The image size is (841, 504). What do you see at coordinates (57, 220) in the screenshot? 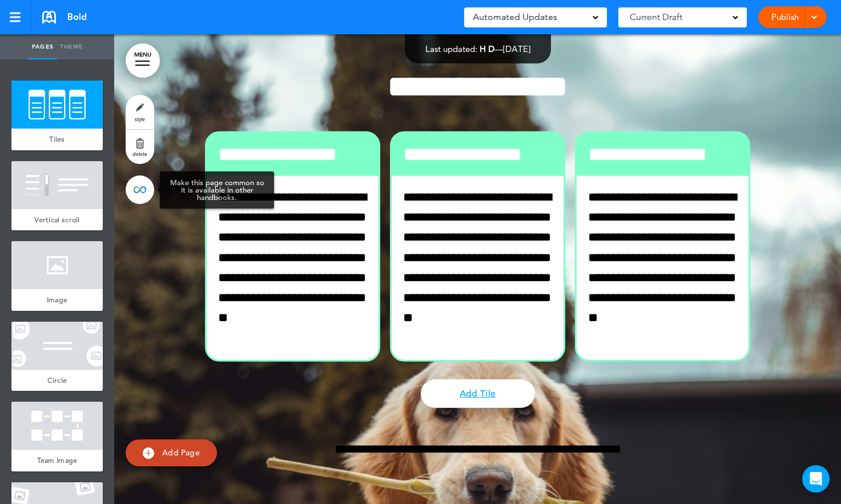
I see `a: Vertical scroll` at bounding box center [57, 220].